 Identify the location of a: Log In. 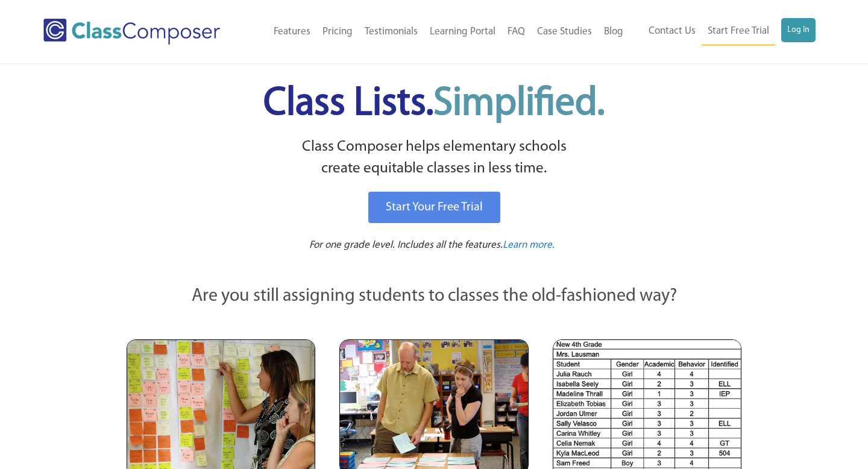
(798, 30).